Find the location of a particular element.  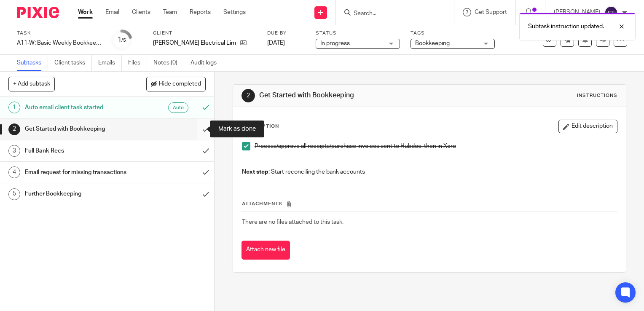

a: Notes (0) is located at coordinates (169, 63).